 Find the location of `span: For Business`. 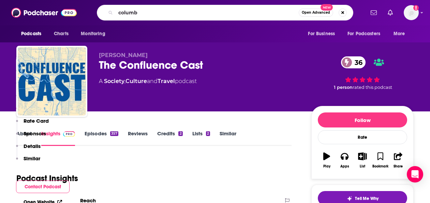

span: For Business is located at coordinates (322, 34).